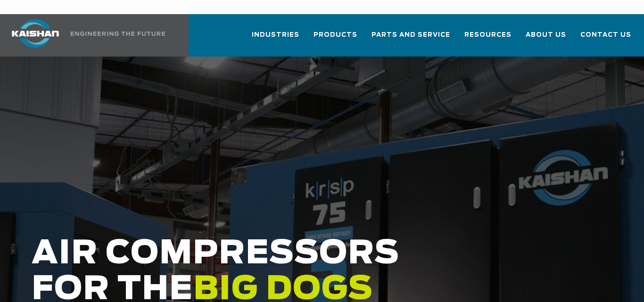 The image size is (644, 302). I want to click on span: Industries, so click(275, 35).